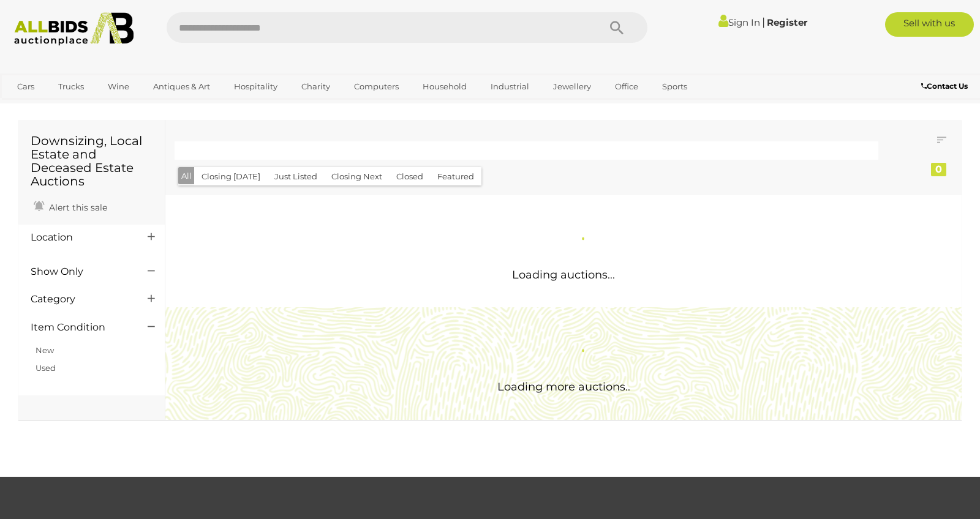 This screenshot has height=519, width=980. Describe the element at coordinates (76, 207) in the screenshot. I see `span: Alert this sale` at that location.